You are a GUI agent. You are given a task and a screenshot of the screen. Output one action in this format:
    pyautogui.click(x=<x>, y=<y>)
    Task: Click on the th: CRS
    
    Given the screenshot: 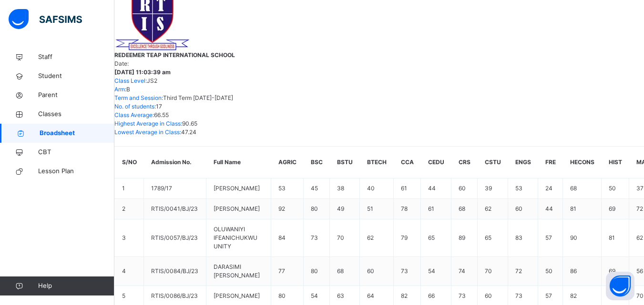 What is the action you would take?
    pyautogui.click(x=464, y=162)
    